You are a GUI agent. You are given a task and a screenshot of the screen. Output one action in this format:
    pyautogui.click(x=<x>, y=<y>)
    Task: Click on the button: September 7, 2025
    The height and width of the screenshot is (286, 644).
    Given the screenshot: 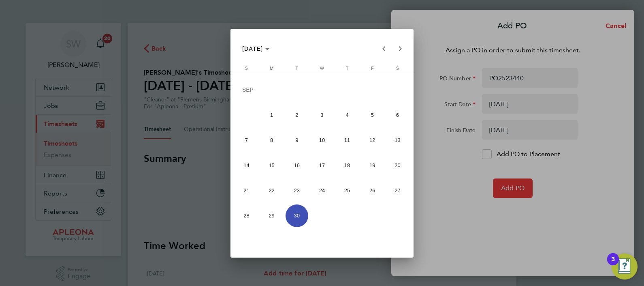 What is the action you would take?
    pyautogui.click(x=246, y=140)
    